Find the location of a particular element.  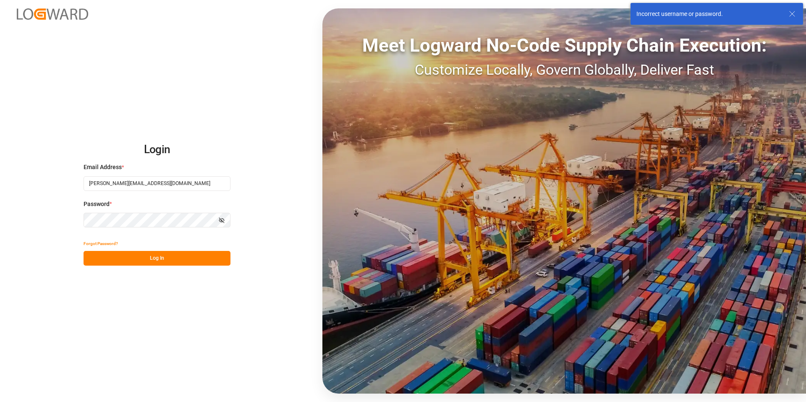

img: Logward_new_orange.png is located at coordinates (52, 14).